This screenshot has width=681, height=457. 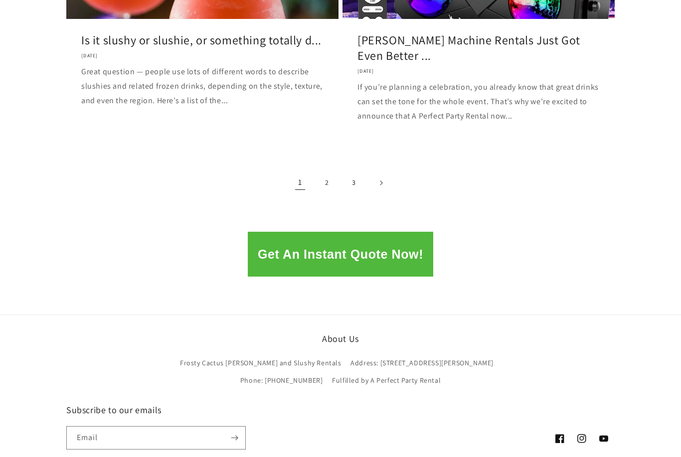 I want to click on a: Next page, so click(x=381, y=183).